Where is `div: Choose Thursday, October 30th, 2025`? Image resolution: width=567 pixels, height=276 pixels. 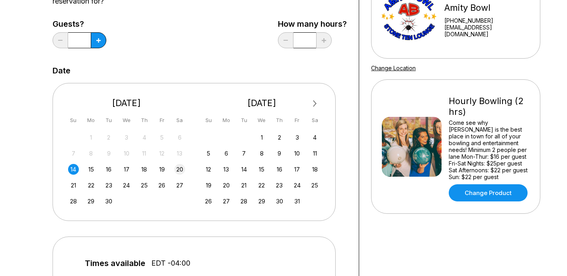 div: Choose Thursday, October 30th, 2025 is located at coordinates (279, 201).